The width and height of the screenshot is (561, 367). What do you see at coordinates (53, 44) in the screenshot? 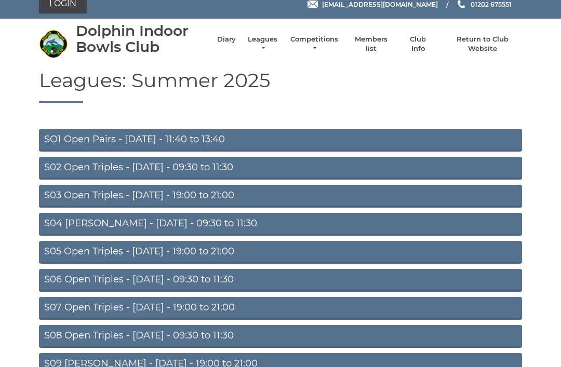
I see `img: Dolphin Indoor Bowls Club` at bounding box center [53, 44].